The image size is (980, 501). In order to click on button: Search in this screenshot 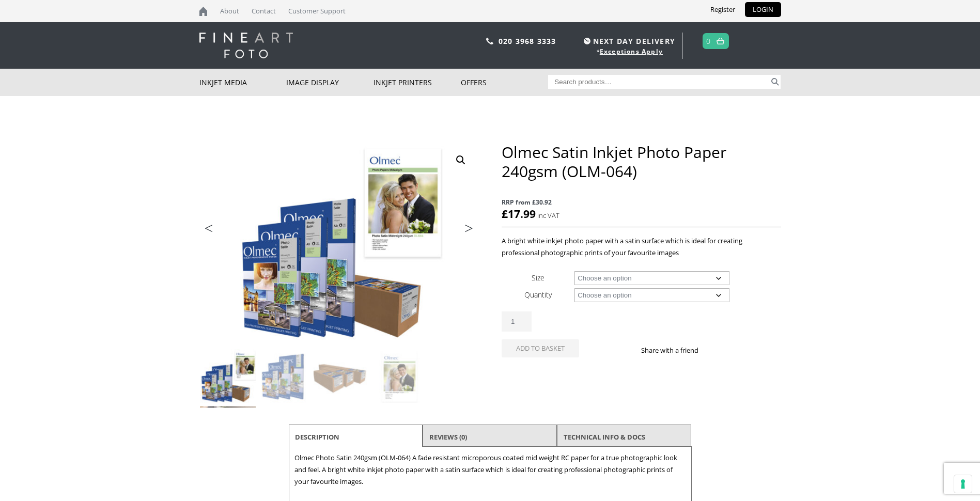, I will do `click(774, 82)`.